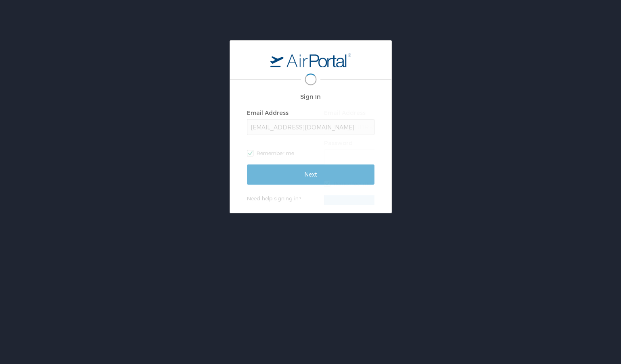 This screenshot has height=364, width=621. Describe the element at coordinates (310, 60) in the screenshot. I see `img: logo` at that location.